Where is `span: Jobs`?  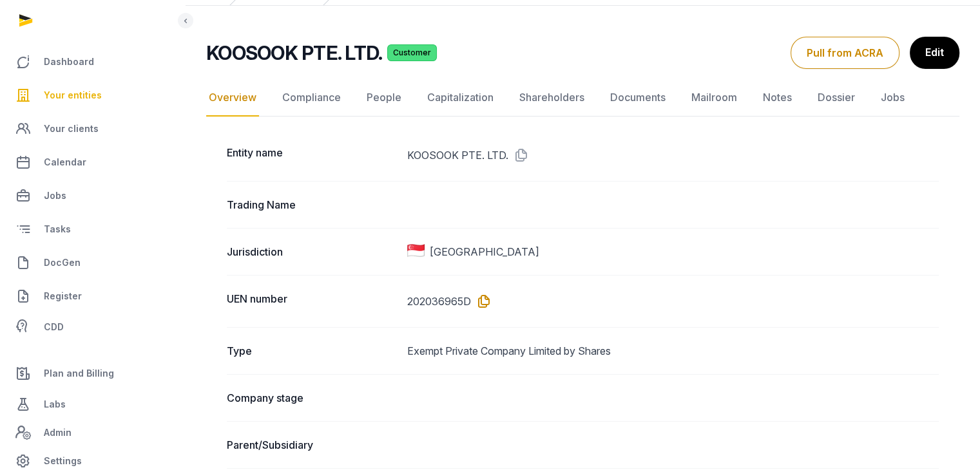 span: Jobs is located at coordinates (55, 196).